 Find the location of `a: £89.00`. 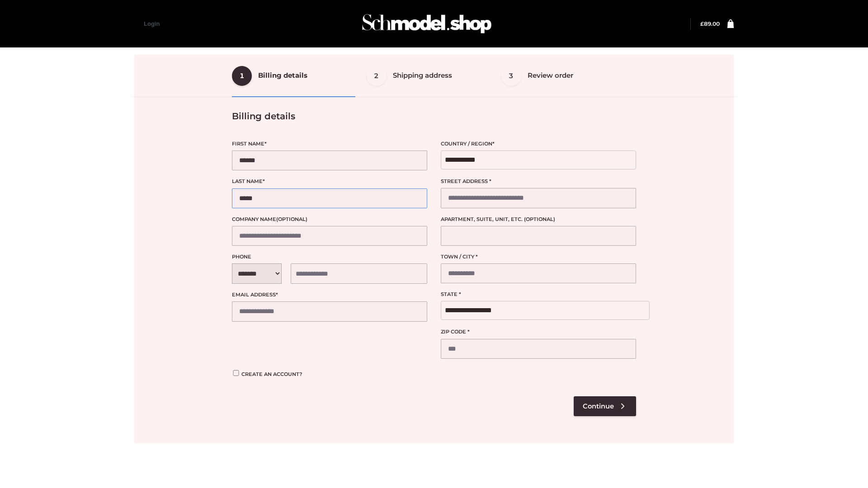

a: £89.00 is located at coordinates (710, 24).